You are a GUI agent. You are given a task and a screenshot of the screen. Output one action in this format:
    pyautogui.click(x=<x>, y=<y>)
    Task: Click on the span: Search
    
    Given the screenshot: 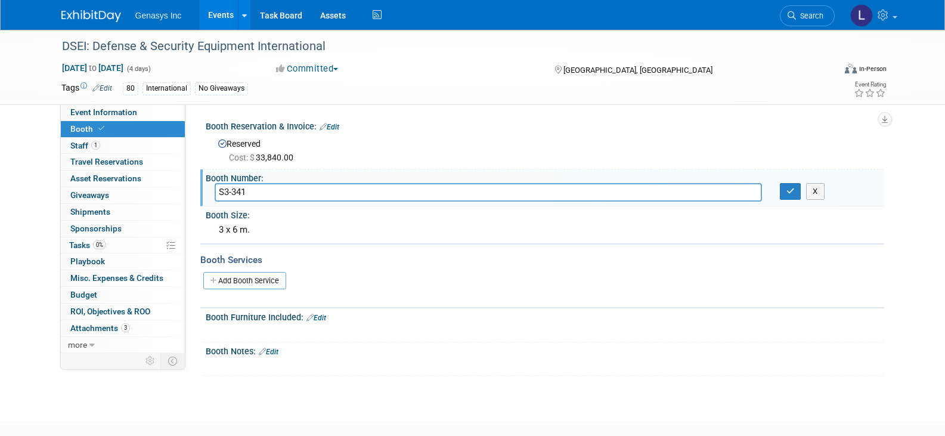 What is the action you would take?
    pyautogui.click(x=809, y=15)
    